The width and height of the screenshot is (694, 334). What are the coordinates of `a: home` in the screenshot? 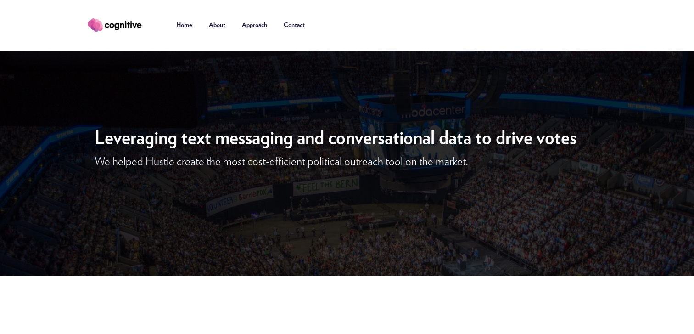 It's located at (121, 25).